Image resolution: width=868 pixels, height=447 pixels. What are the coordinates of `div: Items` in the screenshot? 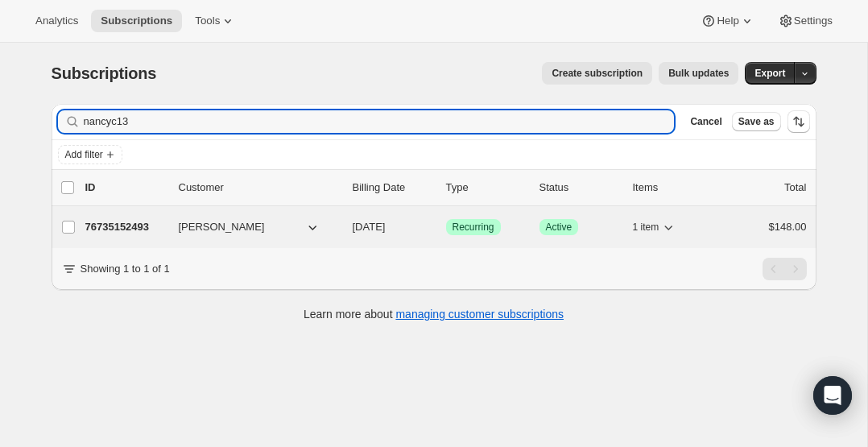 It's located at (673, 187).